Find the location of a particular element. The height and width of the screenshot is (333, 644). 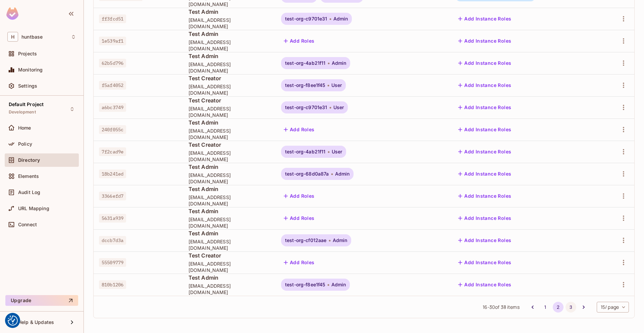

span: 810b1206 is located at coordinates (112, 285).